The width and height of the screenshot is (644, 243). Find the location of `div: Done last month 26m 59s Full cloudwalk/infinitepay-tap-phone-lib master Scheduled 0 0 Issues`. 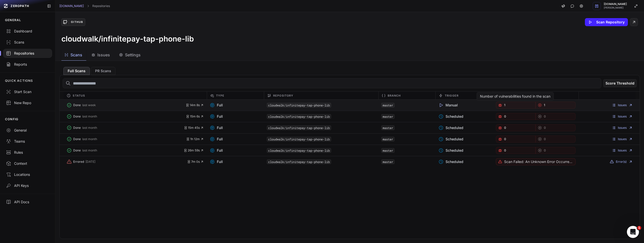

div: Done last month 26m 59s Full cloudwalk/infinitepay-tap-phone-lib master Scheduled 0 0 Issues is located at coordinates (350, 150).